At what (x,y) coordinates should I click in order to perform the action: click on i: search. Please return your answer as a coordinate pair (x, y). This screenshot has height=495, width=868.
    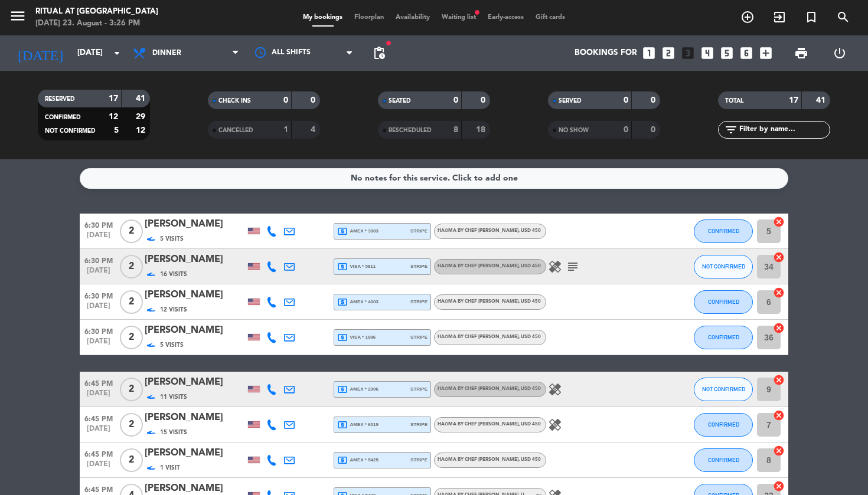
    Looking at the image, I should click on (843, 17).